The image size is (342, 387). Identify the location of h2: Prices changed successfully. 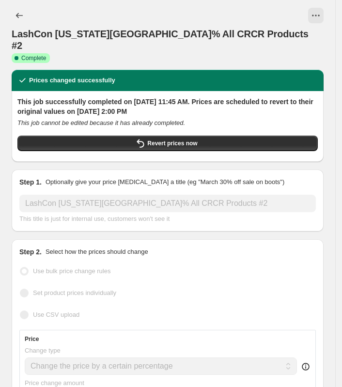
(72, 80).